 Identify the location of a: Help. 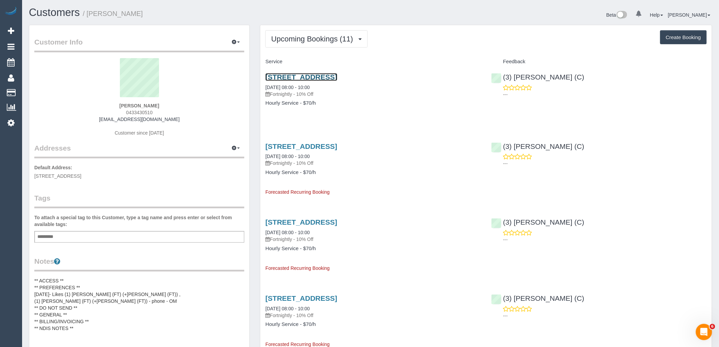
(656, 15).